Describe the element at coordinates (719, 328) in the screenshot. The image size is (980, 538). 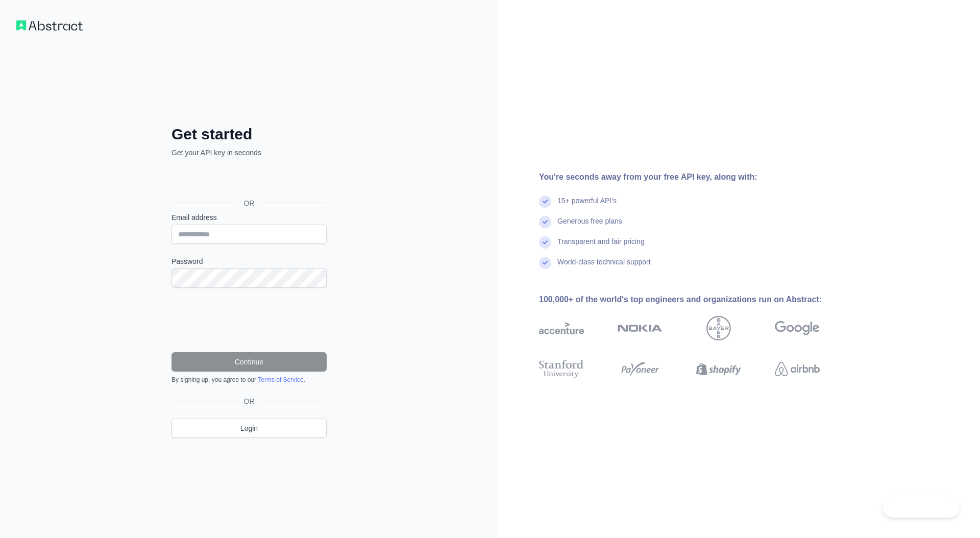
I see `img: bayer` at that location.